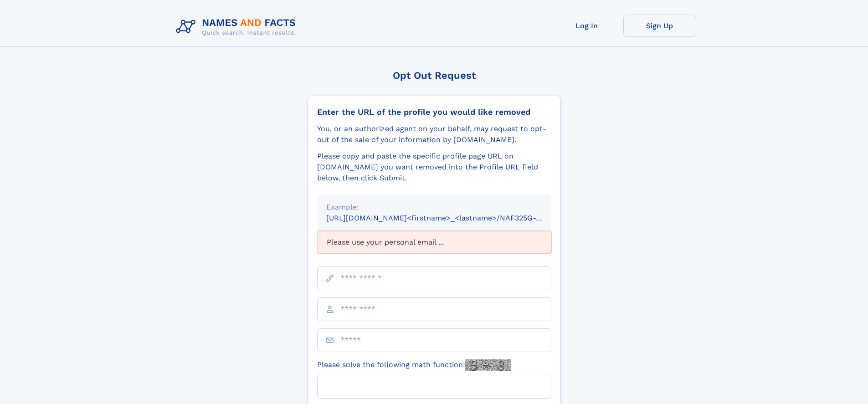 This screenshot has width=868, height=404. I want to click on img: Logo Names and Facts, so click(238, 27).